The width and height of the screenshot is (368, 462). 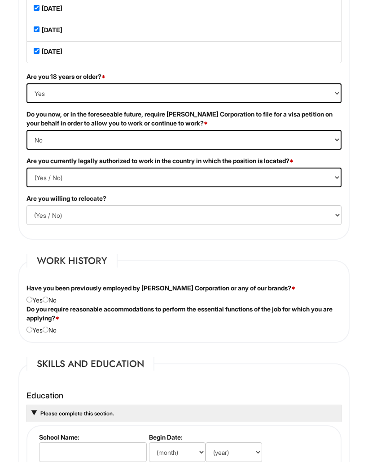 What do you see at coordinates (77, 414) in the screenshot?
I see `a: Please complete this section.` at bounding box center [77, 414].